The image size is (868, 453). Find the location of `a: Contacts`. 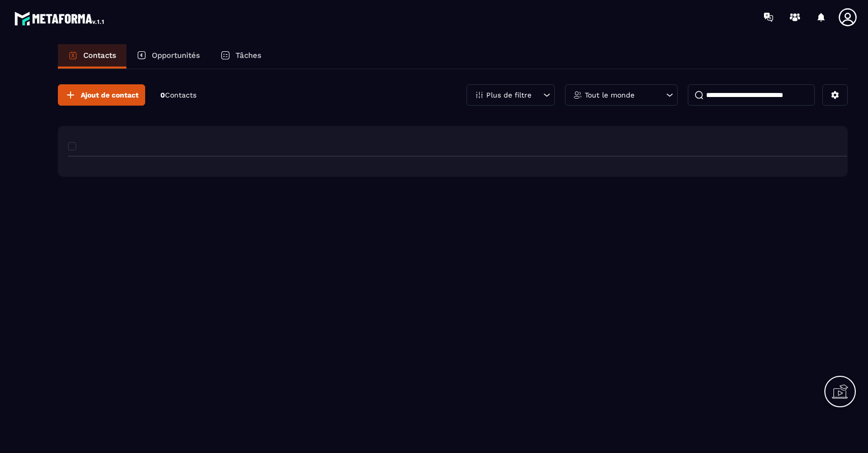

a: Contacts is located at coordinates (92, 56).